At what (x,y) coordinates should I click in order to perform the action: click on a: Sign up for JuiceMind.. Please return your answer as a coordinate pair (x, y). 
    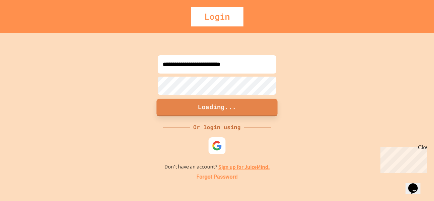
    Looking at the image, I should click on (244, 167).